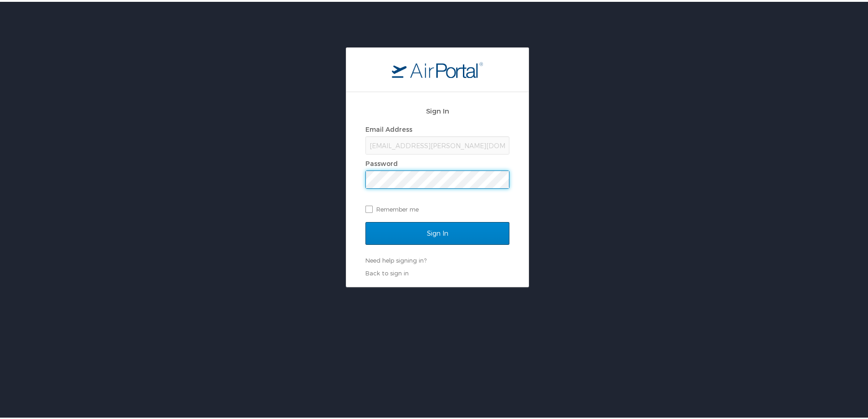 Image resolution: width=868 pixels, height=419 pixels. I want to click on label: Email Address, so click(389, 128).